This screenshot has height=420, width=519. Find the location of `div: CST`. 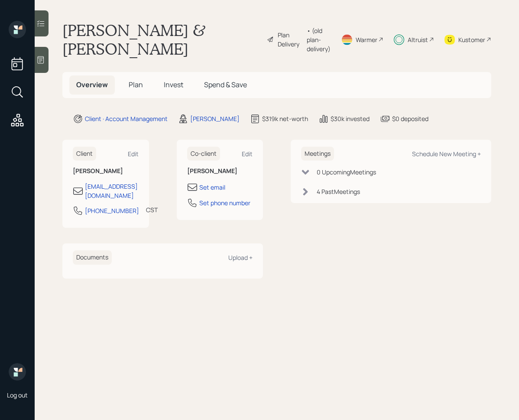

div: CST is located at coordinates (152, 209).